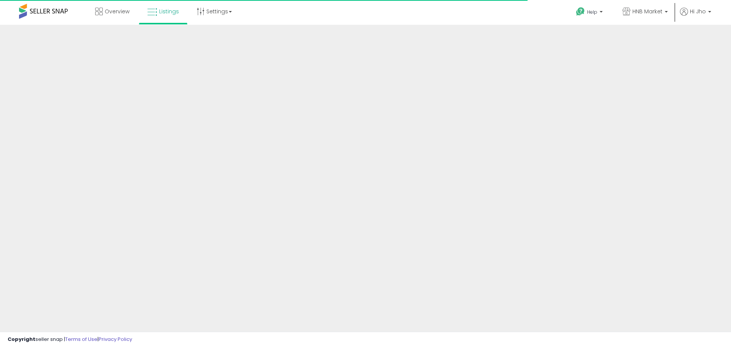 The width and height of the screenshot is (731, 347). What do you see at coordinates (648, 11) in the screenshot?
I see `span: HNB Market` at bounding box center [648, 11].